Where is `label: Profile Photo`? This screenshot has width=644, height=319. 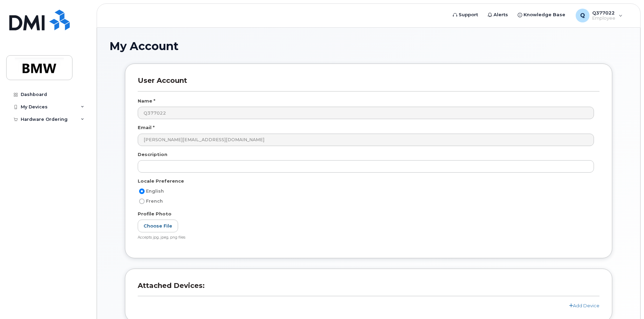 label: Profile Photo is located at coordinates (155, 214).